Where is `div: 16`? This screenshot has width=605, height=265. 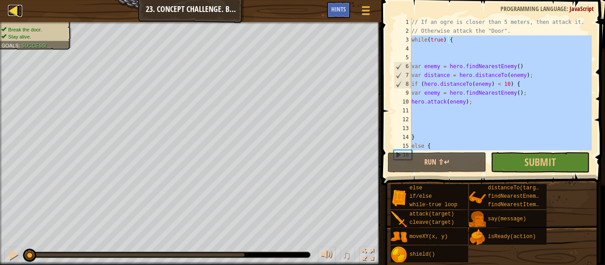 div: 16 is located at coordinates (403, 155).